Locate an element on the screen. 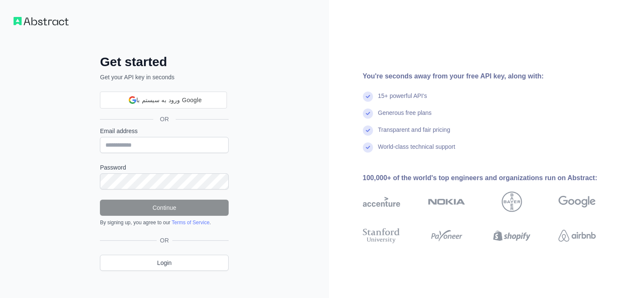  div: 100,000+ of the world's top engineers and organizations run on Abstract: is located at coordinates (493, 178).